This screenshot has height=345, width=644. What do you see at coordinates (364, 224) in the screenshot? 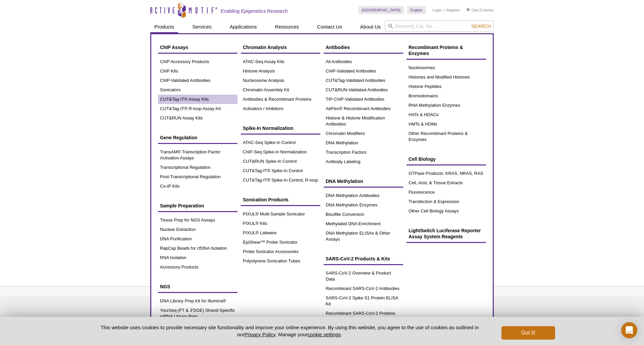
I see `a: Methylated DNA Enrichment` at bounding box center [364, 224].